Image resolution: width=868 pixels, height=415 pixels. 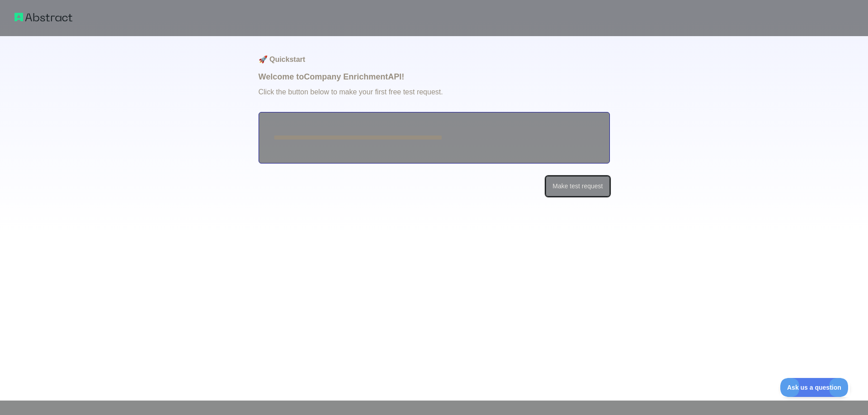 I want to click on img: Abstract logo, so click(x=43, y=17).